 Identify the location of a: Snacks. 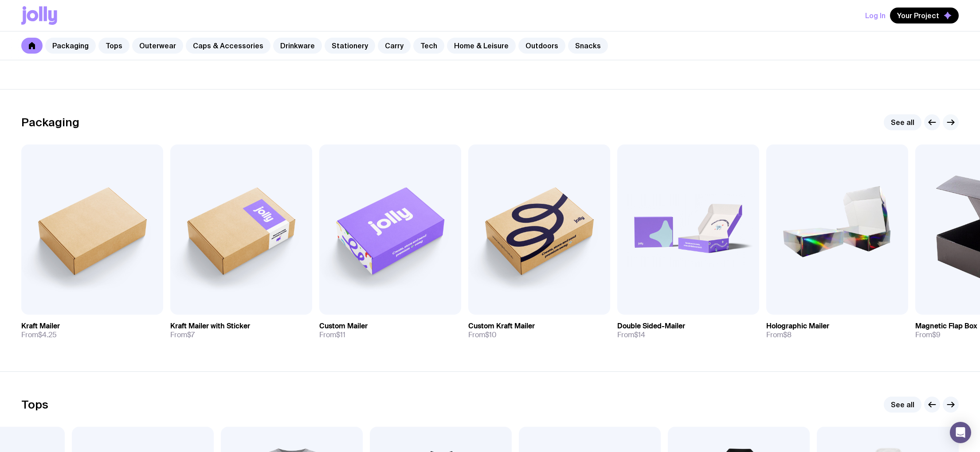
(588, 45).